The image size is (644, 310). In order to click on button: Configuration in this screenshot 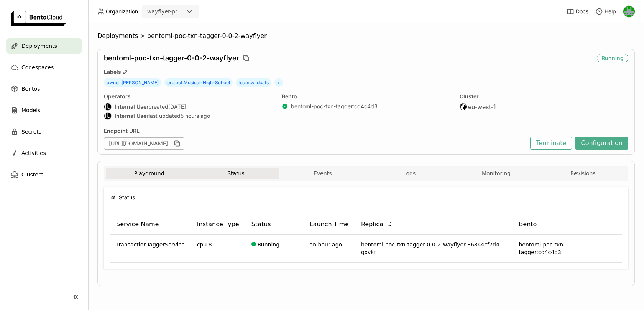, I will do `click(601, 143)`.